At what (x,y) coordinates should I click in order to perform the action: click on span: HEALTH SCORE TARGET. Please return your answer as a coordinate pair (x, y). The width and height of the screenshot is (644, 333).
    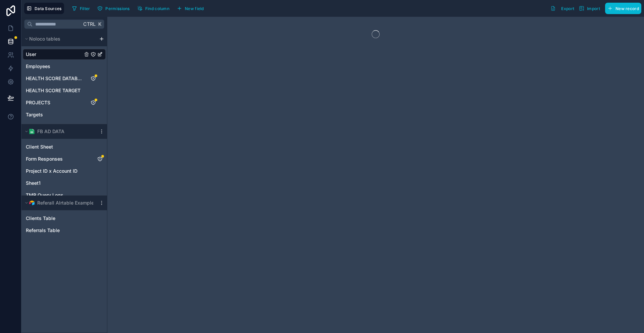
    Looking at the image, I should click on (53, 91).